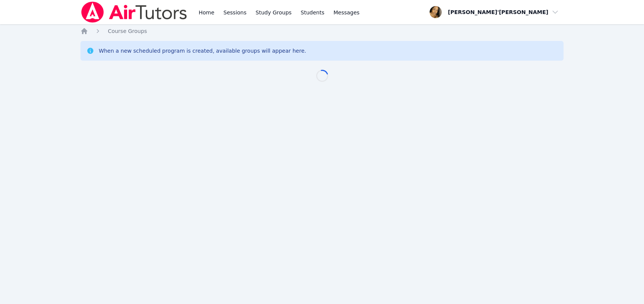 The height and width of the screenshot is (304, 644). Describe the element at coordinates (134, 12) in the screenshot. I see `img: Air Tutors` at that location.